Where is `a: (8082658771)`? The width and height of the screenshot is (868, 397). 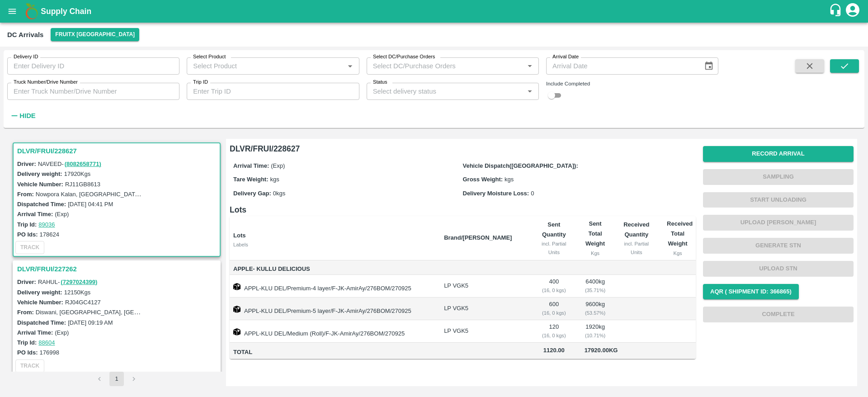 a: (8082658771) is located at coordinates (83, 163).